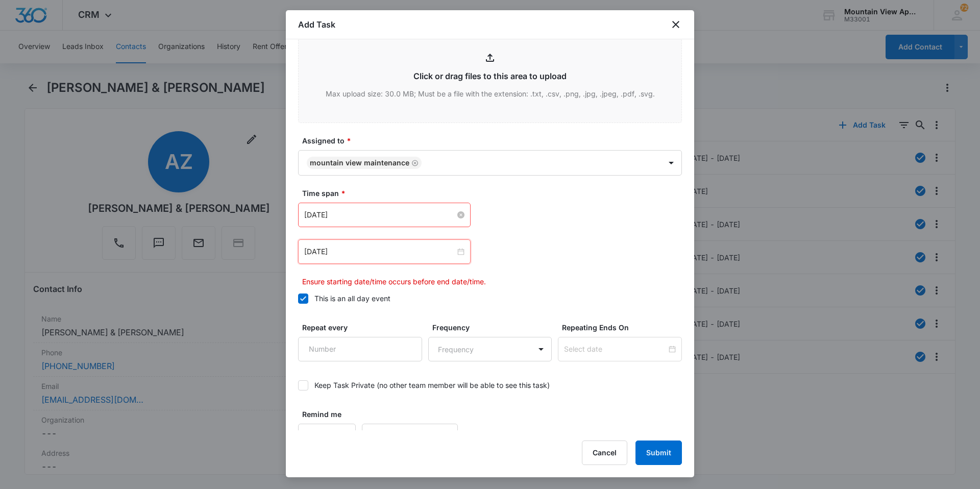  Describe the element at coordinates (364, 327) in the screenshot. I see `label: Repeat every` at that location.